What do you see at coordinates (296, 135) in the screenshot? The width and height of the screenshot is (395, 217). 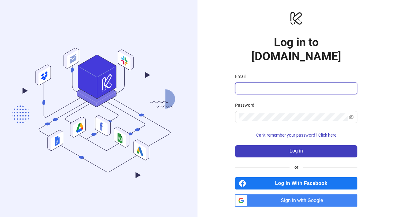 I see `button: Can't remember your password? Click here` at bounding box center [296, 135].